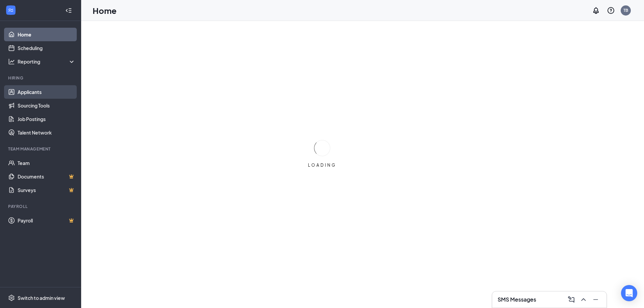  I want to click on a: Sourcing Tools, so click(46, 106).